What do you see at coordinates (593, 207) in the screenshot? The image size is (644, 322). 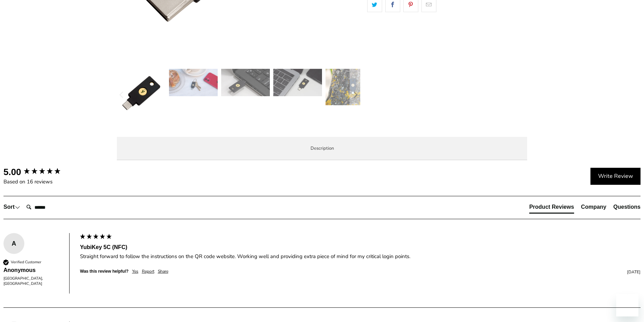 I see `div: Company` at bounding box center [593, 207].